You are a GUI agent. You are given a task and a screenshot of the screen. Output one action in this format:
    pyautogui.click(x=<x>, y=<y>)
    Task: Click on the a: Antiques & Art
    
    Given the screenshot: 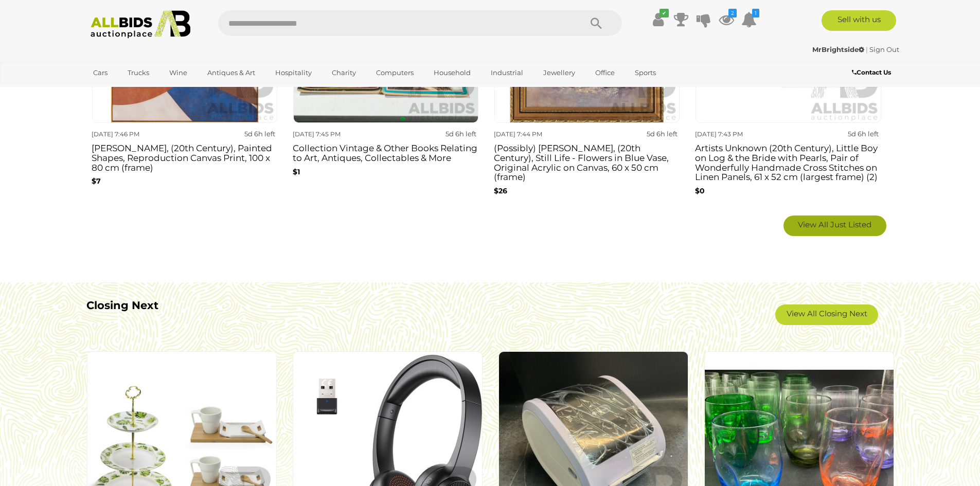 What is the action you would take?
    pyautogui.click(x=231, y=72)
    